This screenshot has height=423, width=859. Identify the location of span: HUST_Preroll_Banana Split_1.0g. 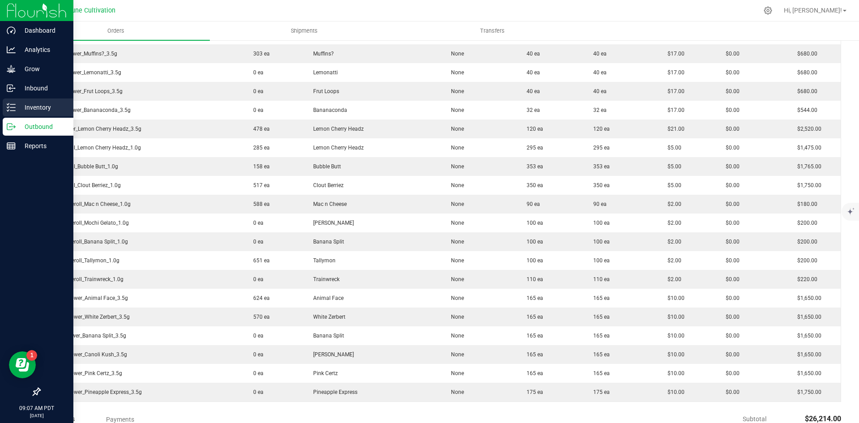
(87, 242).